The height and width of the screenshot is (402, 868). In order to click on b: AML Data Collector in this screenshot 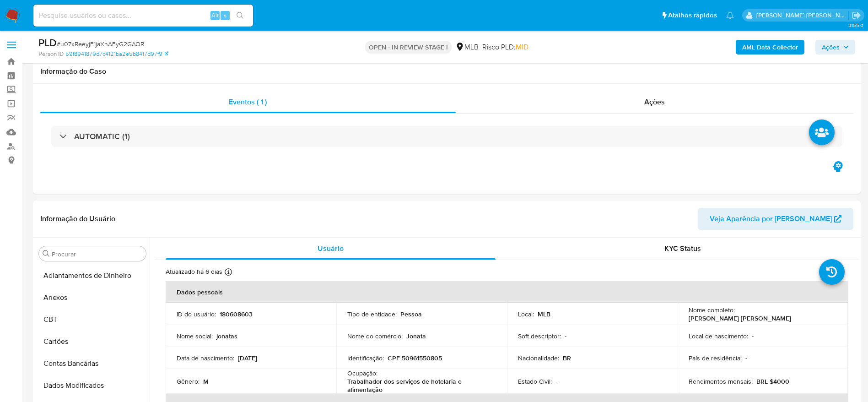, I will do `click(770, 47)`.